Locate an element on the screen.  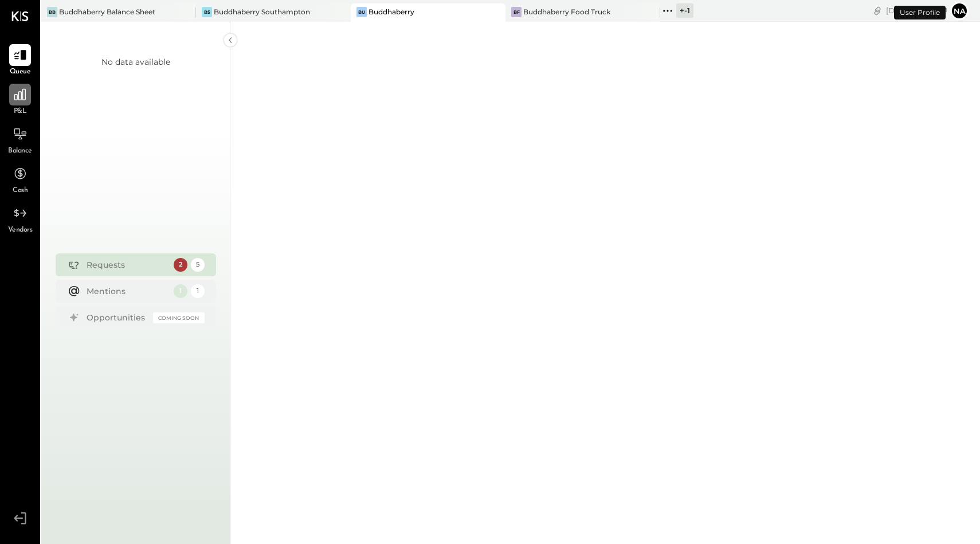
div: No data available is located at coordinates (136, 62).